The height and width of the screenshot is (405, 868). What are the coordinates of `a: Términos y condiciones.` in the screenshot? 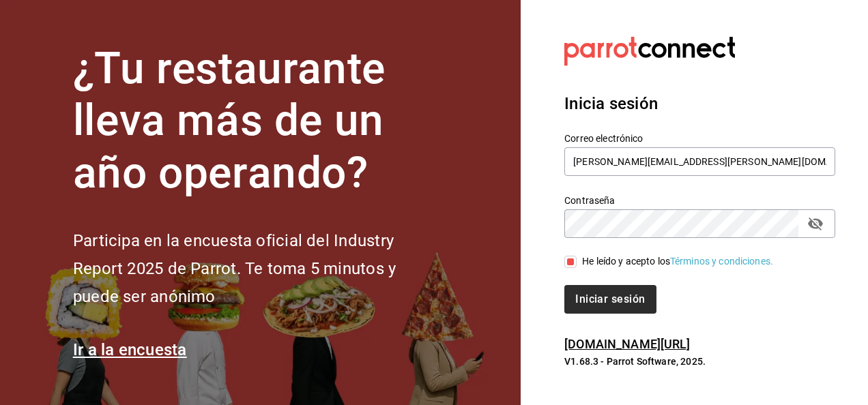 It's located at (722, 262).